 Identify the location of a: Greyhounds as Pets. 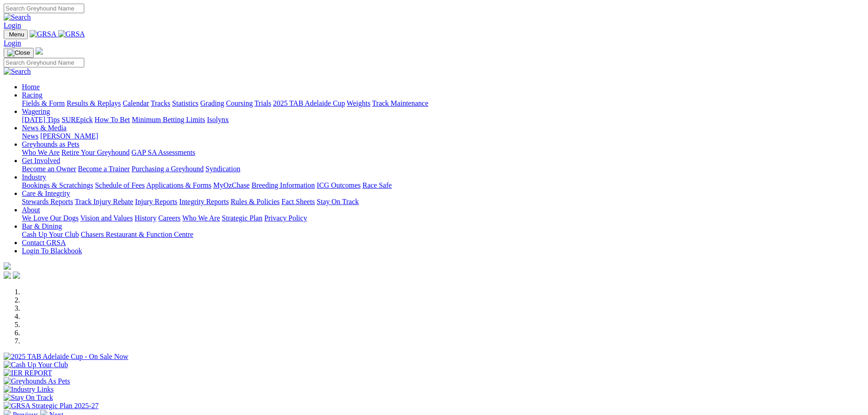
(51, 144).